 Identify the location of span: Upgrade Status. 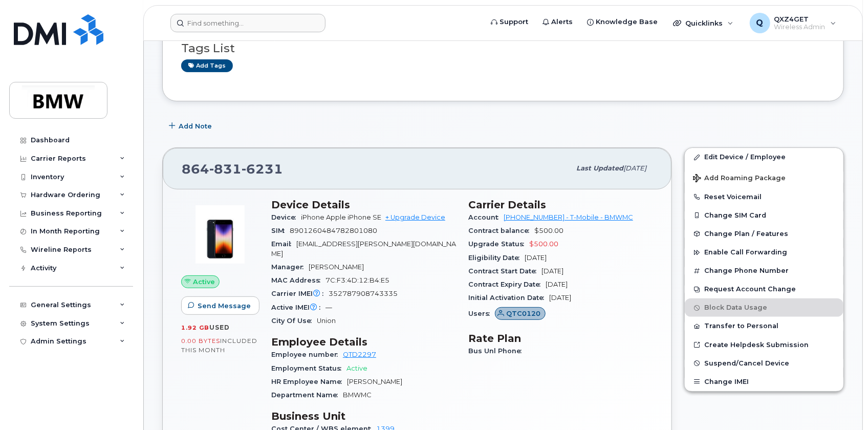
(498, 244).